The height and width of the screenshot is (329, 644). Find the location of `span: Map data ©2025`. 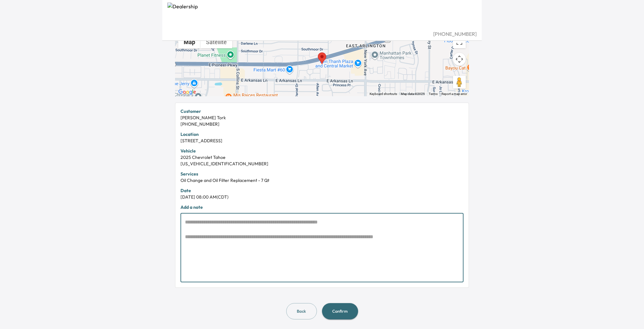

span: Map data ©2025 is located at coordinates (413, 94).